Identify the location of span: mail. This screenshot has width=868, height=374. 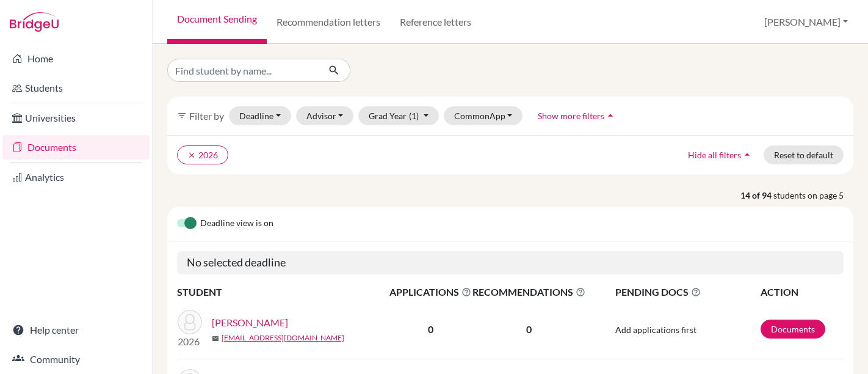
(216, 339).